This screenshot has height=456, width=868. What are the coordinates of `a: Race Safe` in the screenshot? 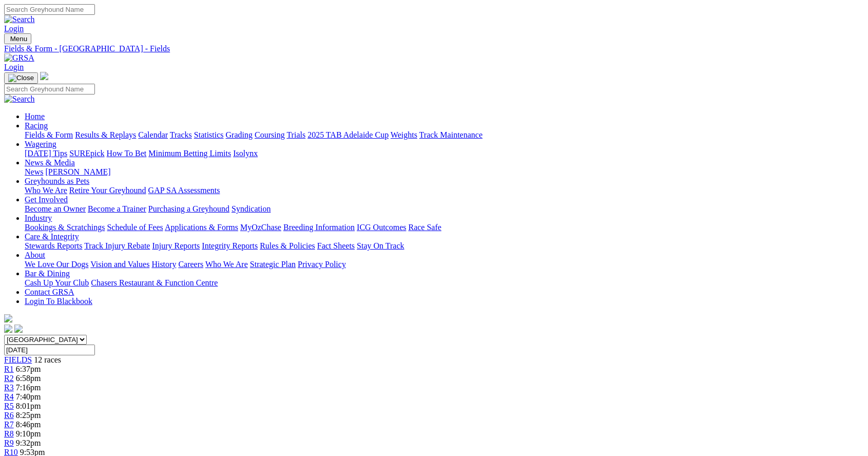 It's located at (424, 227).